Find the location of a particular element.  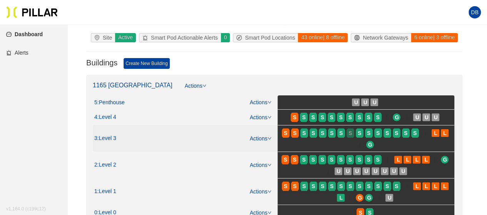

a: alertSmart Pod Actionable Alerts0 is located at coordinates (185, 38).